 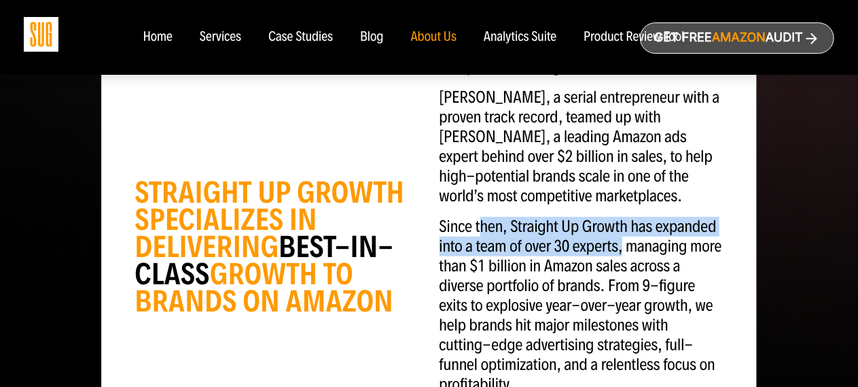 I want to click on div: About Us, so click(x=434, y=37).